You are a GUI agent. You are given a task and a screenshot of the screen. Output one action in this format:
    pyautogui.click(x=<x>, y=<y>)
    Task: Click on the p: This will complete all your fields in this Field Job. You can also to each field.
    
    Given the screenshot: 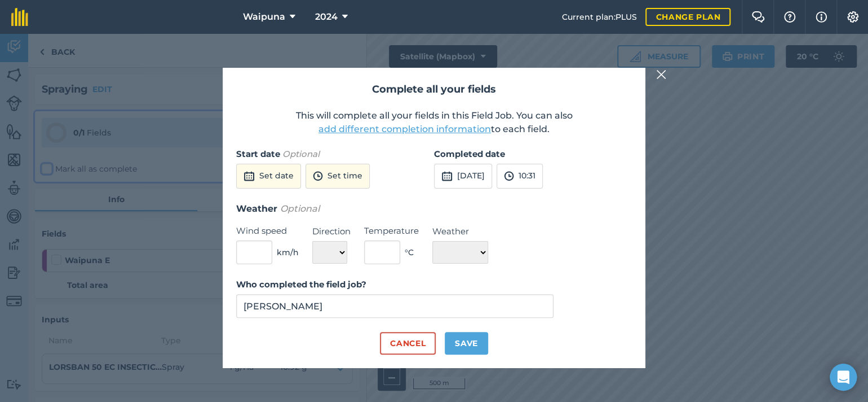 What is the action you would take?
    pyautogui.click(x=434, y=122)
    